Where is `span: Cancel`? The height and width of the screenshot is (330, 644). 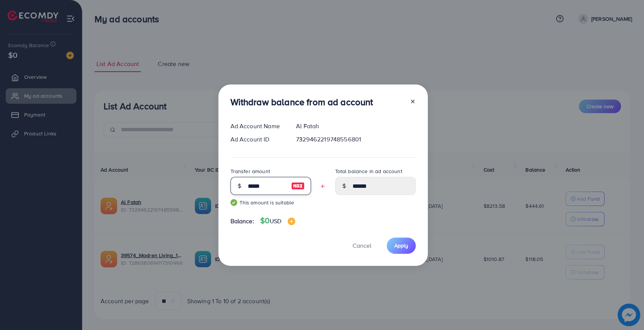
span: Cancel is located at coordinates (362, 245).